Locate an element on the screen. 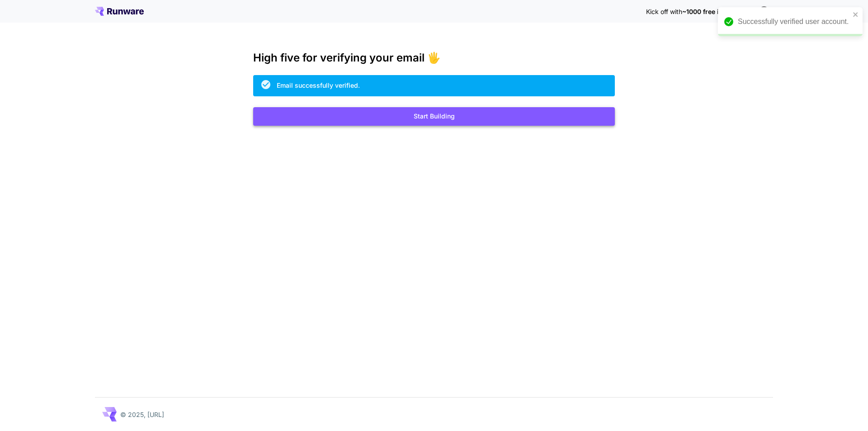  button: close is located at coordinates (856, 14).